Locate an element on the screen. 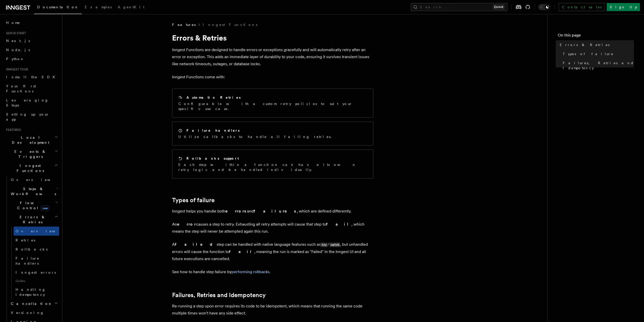  a: Inngest Functions is located at coordinates (230, 25).